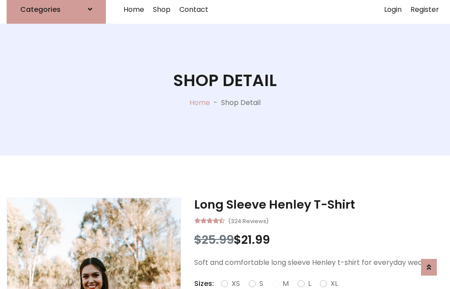 Image resolution: width=450 pixels, height=289 pixels. What do you see at coordinates (309, 284) in the screenshot?
I see `label: L` at bounding box center [309, 284].